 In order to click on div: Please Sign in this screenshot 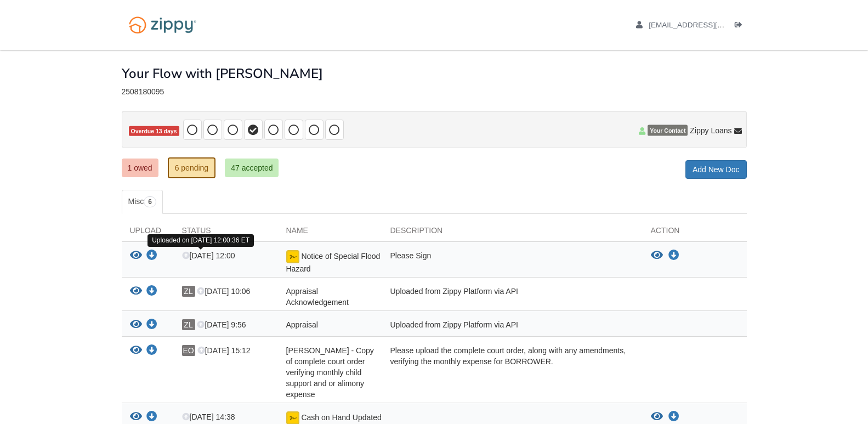, I will do `click(512, 262)`.